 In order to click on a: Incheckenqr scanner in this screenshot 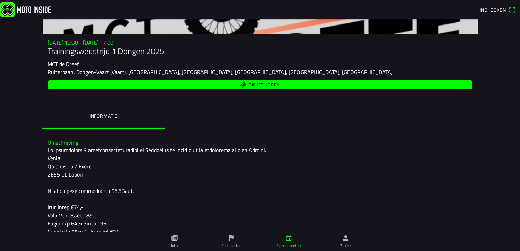, I will do `click(497, 10)`.